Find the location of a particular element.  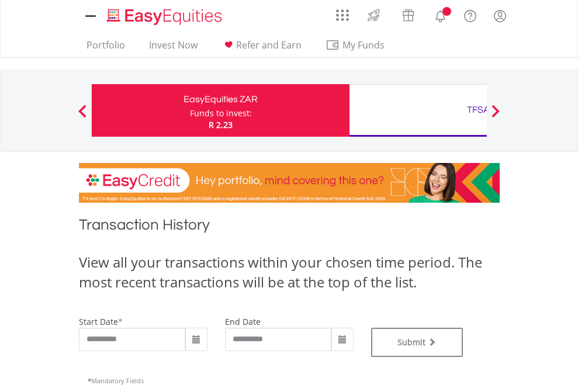

span: Mandatory Fields is located at coordinates (115, 381).